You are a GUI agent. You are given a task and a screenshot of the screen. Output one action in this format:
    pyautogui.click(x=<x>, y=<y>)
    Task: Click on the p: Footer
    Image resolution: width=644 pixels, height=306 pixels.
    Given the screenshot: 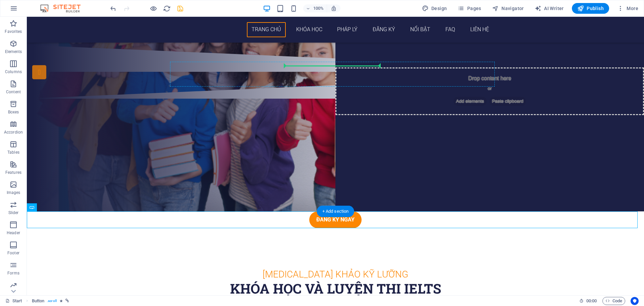 What is the action you would take?
    pyautogui.click(x=13, y=253)
    